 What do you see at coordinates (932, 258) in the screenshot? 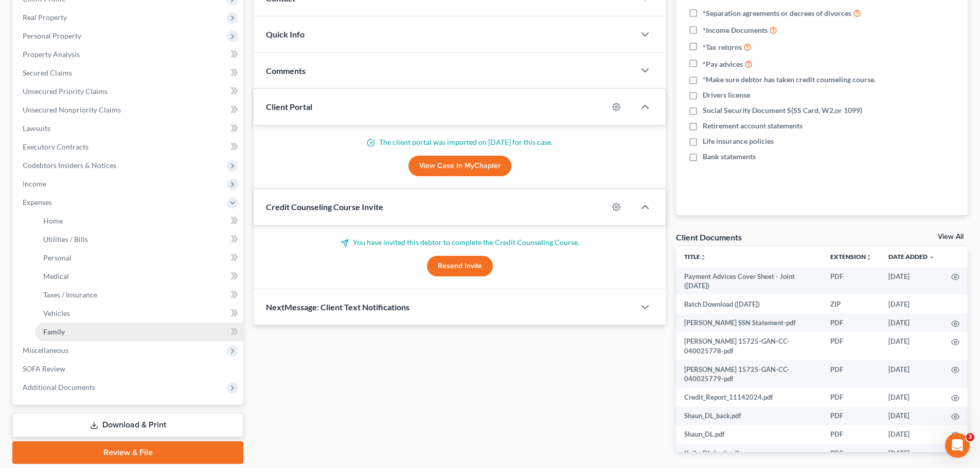
I see `i: expand_more` at bounding box center [932, 258].